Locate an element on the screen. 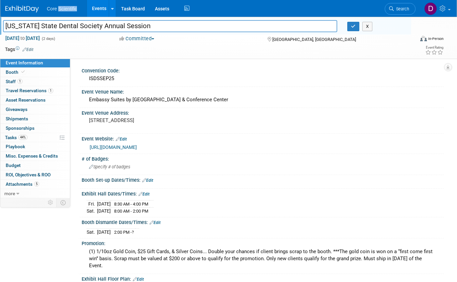 The image size is (457, 282). a: Attachments5 is located at coordinates (35, 184).